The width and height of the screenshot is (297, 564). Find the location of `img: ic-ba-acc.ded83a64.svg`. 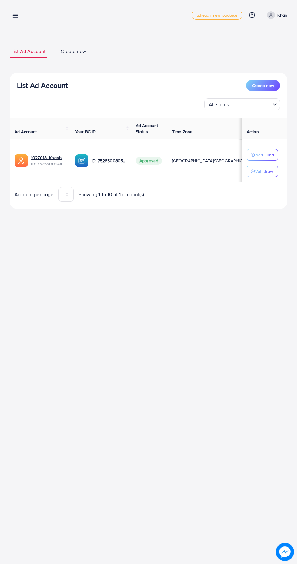

img: ic-ba-acc.ded83a64.svg is located at coordinates (82, 161).